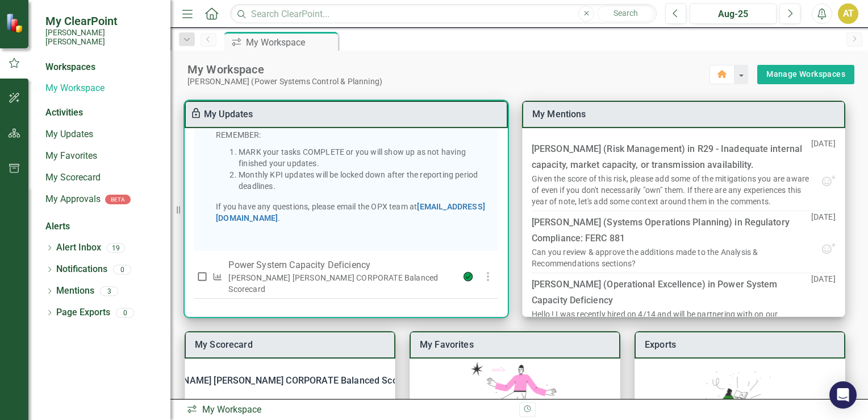 The height and width of the screenshot is (420, 868). I want to click on input: Search ClearPoint..., so click(444, 14).